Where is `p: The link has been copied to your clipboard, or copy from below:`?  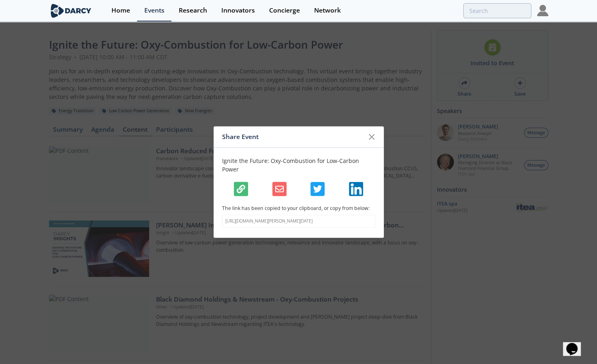
p: The link has been copied to your clipboard, or copy from below: is located at coordinates (299, 208).